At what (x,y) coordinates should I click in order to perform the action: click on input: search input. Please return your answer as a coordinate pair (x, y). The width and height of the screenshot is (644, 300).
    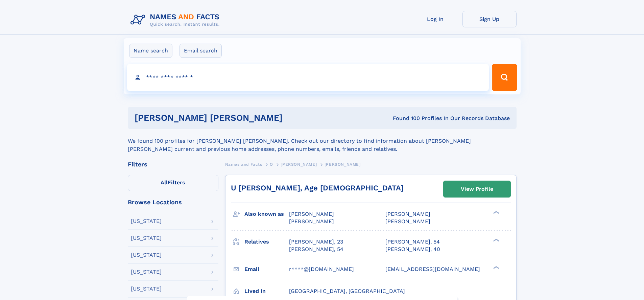
    Looking at the image, I should click on (308, 78).